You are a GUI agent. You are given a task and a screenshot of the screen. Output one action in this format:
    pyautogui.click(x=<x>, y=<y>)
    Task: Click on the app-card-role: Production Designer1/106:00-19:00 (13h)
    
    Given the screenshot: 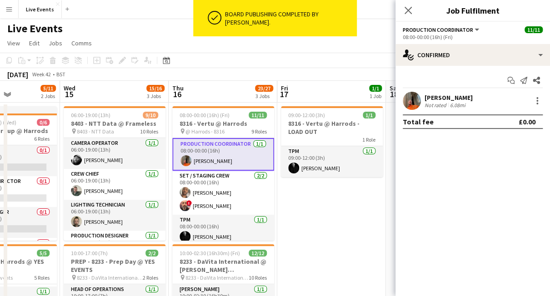 What is the action you would take?
    pyautogui.click(x=115, y=246)
    